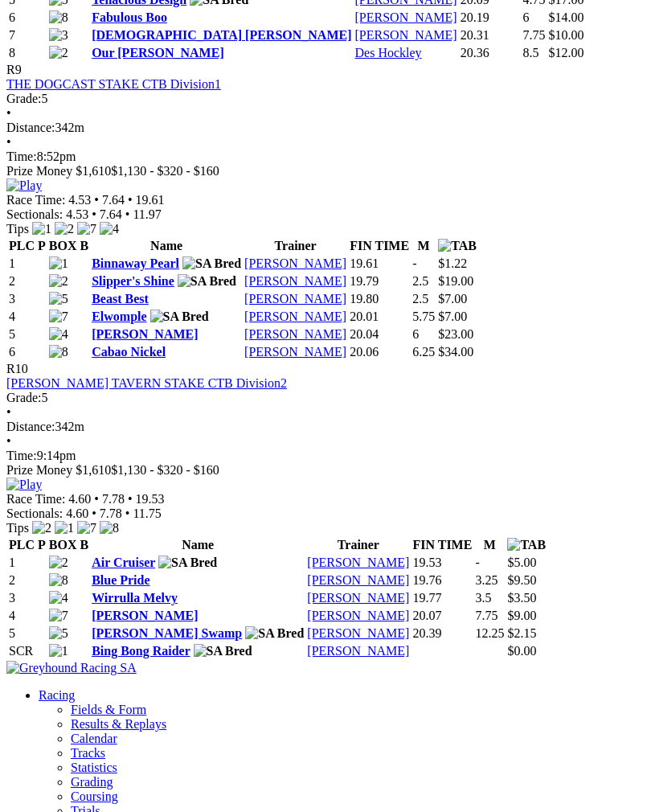 The height and width of the screenshot is (812, 651). What do you see at coordinates (59, 334) in the screenshot?
I see `img: 4` at bounding box center [59, 334].